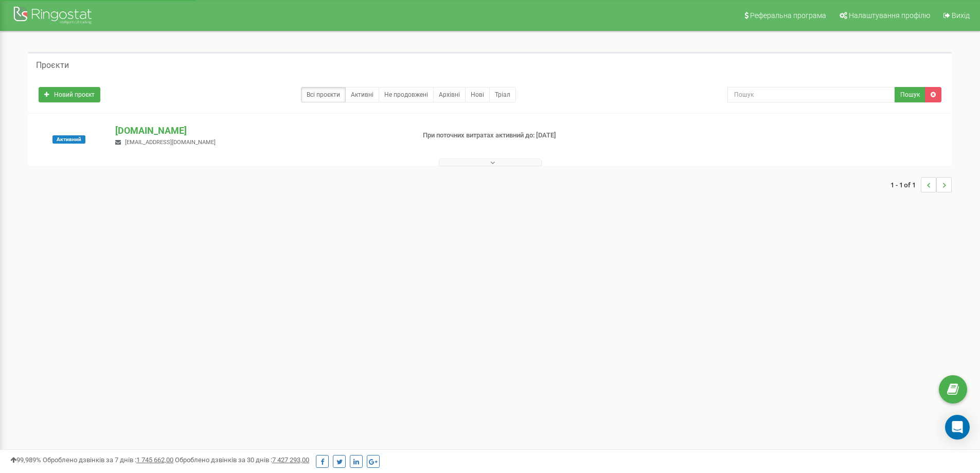 The image size is (980, 473). What do you see at coordinates (961, 15) in the screenshot?
I see `span: Вихід` at bounding box center [961, 15].